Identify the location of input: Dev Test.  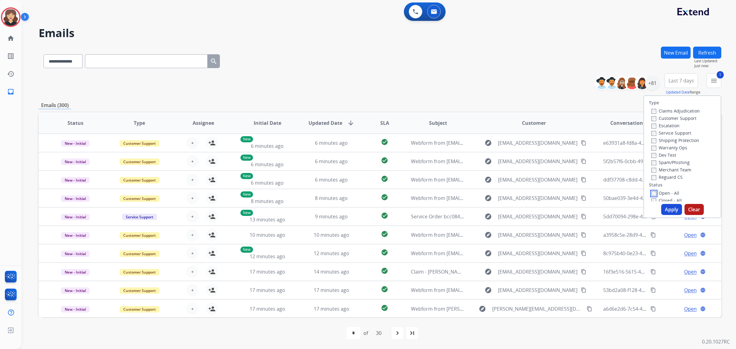
(653, 155).